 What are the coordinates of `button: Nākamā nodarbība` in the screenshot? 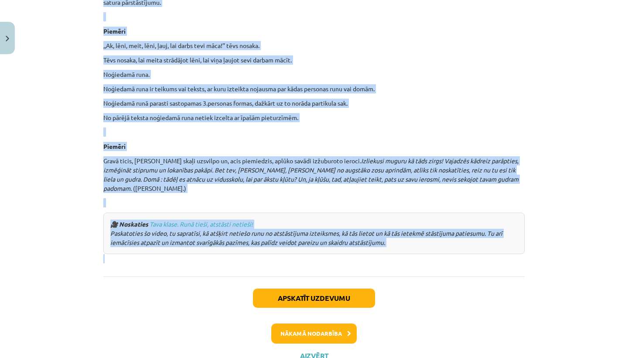 It's located at (314, 333).